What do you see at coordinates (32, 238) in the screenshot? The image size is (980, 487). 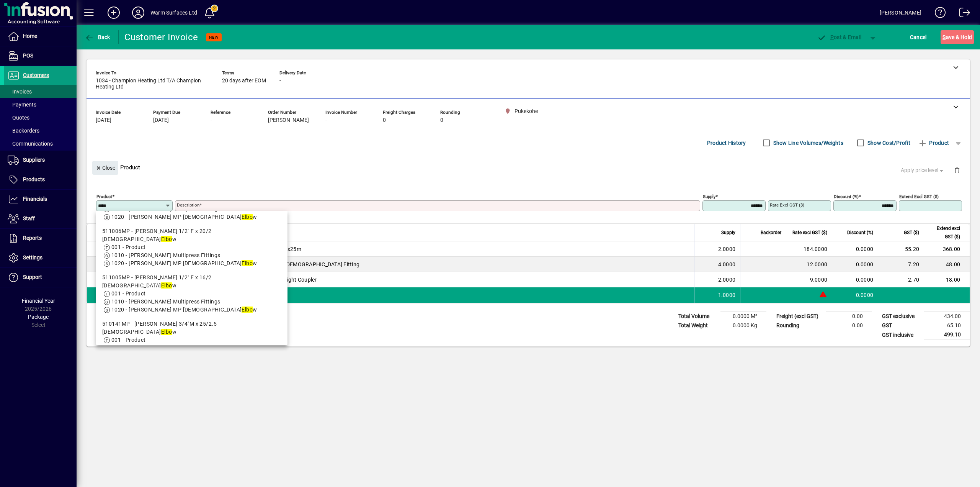 I see `span: Reports` at bounding box center [32, 238].